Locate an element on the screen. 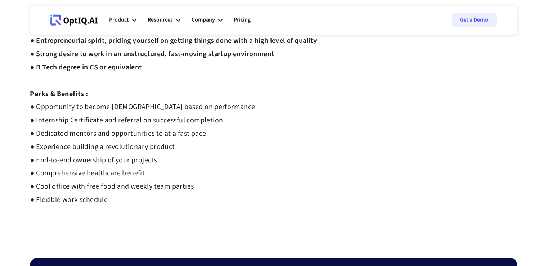  strong: Perks & Benefits : is located at coordinates (59, 94).